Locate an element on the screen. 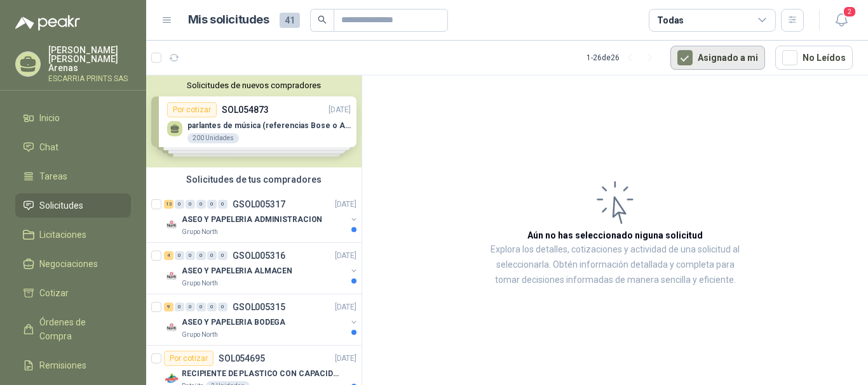  p: ASEO Y PAPELERIA ADMINISTRACION is located at coordinates (251, 219).